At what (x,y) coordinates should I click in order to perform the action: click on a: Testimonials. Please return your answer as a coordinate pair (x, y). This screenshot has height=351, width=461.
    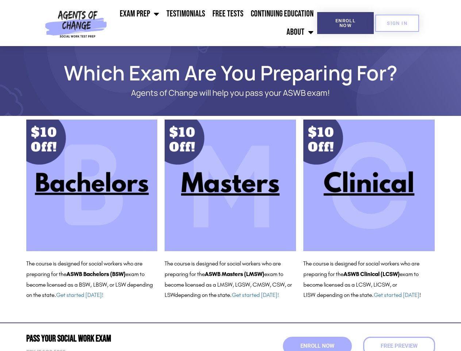
    Looking at the image, I should click on (186, 14).